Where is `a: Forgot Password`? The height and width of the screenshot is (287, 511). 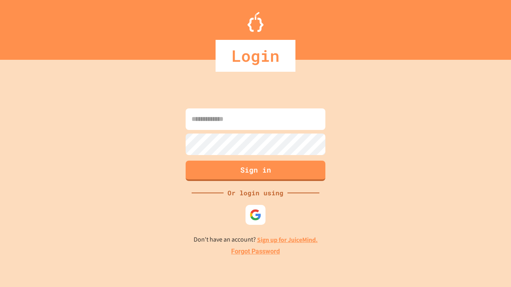
a: Forgot Password is located at coordinates (255, 252).